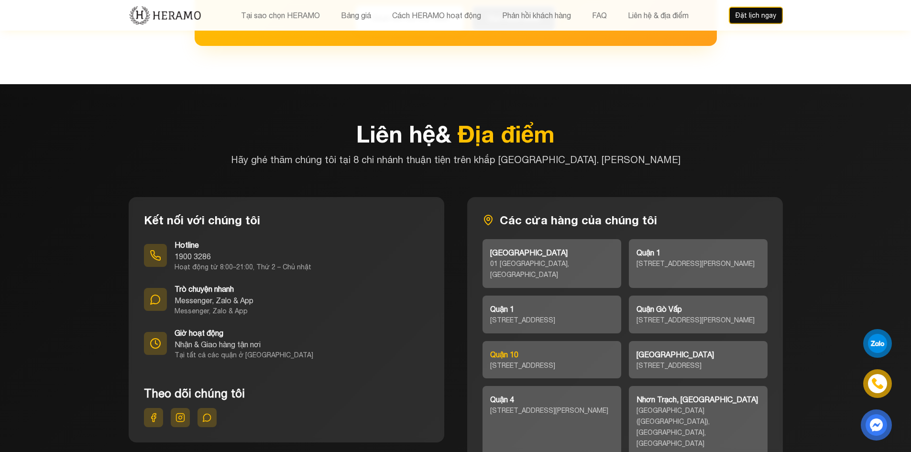  Describe the element at coordinates (506, 133) in the screenshot. I see `span: Địa điểm` at that location.